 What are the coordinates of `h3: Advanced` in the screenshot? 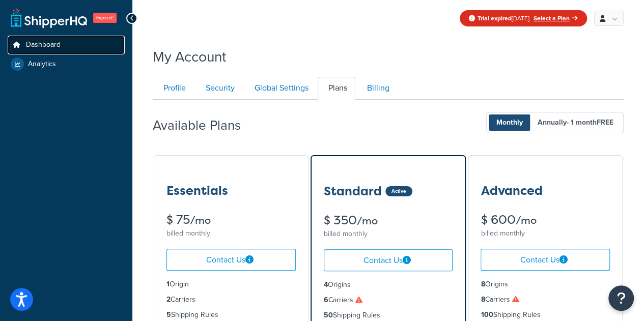 It's located at (511, 191).